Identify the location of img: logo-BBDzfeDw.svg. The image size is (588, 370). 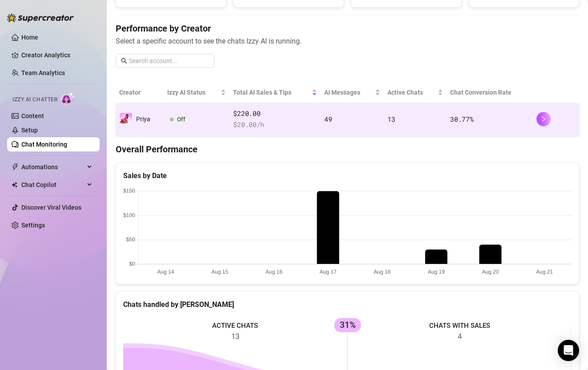
(41, 18).